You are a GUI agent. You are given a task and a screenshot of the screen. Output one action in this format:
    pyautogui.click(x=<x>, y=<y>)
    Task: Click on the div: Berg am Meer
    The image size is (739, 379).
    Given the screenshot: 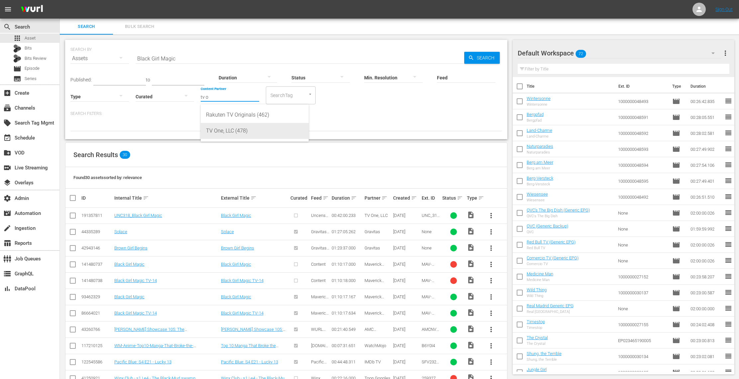 What is the action you would take?
    pyautogui.click(x=540, y=168)
    